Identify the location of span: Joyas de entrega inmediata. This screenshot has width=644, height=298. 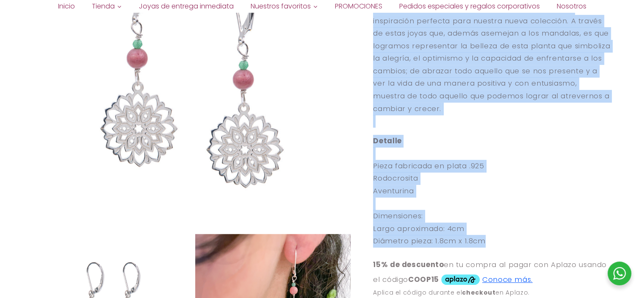
(187, 6).